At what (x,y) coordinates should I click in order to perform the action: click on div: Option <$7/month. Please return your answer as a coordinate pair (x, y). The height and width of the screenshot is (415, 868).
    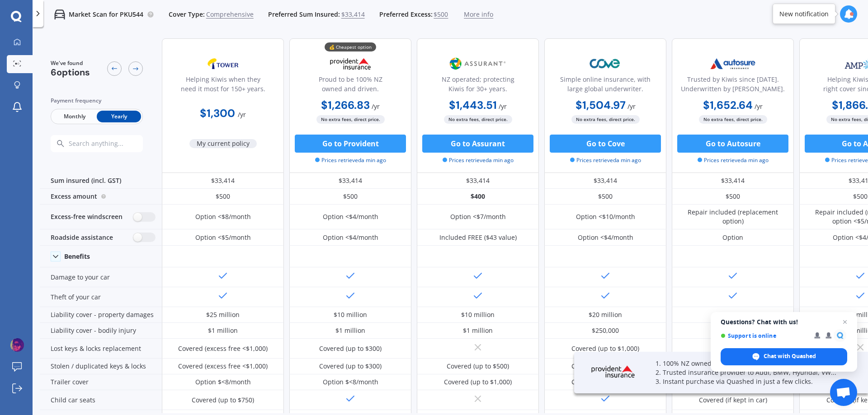
    Looking at the image, I should click on (478, 217).